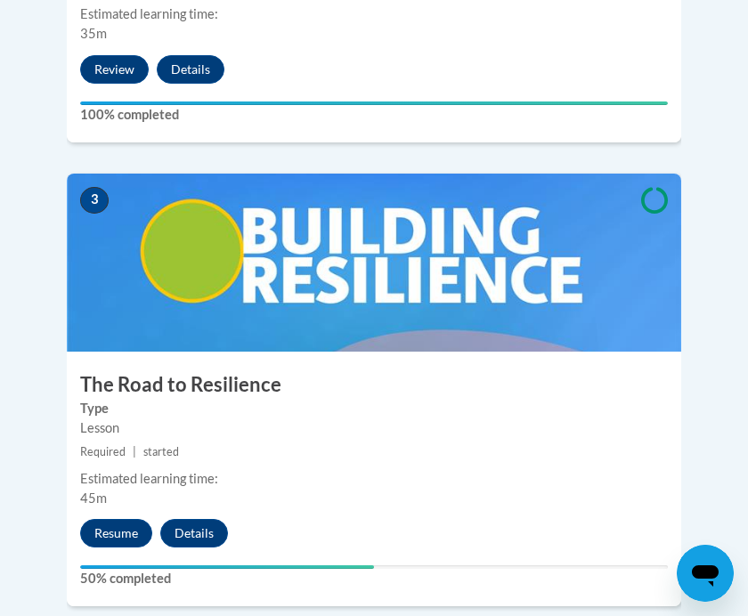 The height and width of the screenshot is (616, 748). Describe the element at coordinates (94, 498) in the screenshot. I see `span: 45m` at that location.